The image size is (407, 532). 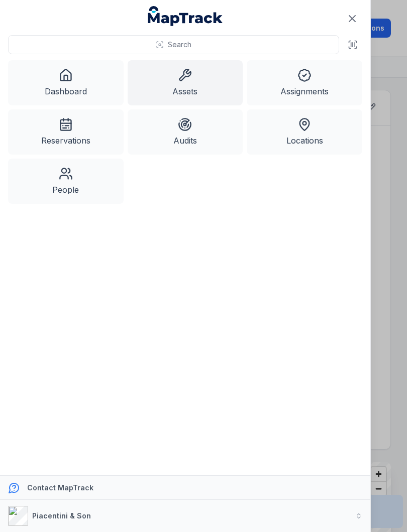 I want to click on span: Search, so click(x=179, y=45).